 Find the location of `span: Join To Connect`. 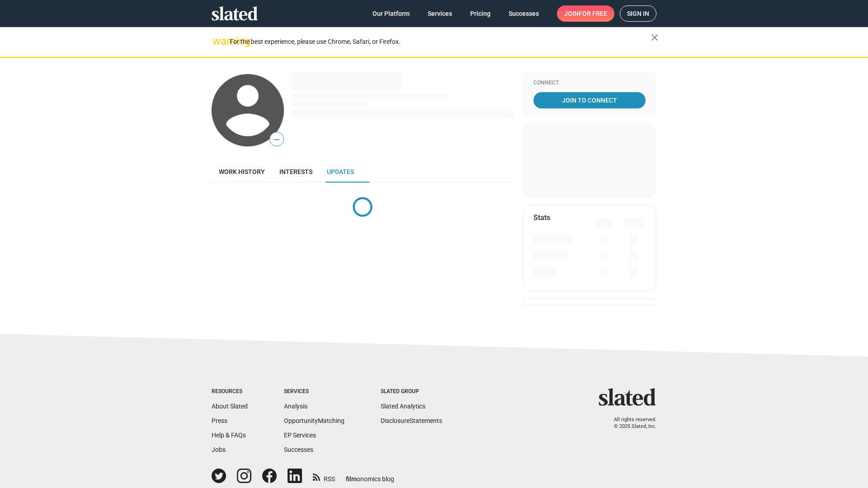

span: Join To Connect is located at coordinates (589, 100).